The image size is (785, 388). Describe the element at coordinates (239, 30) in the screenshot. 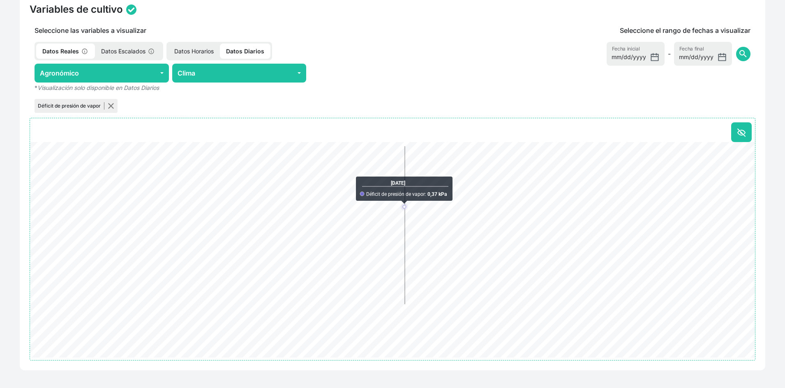

I see `p: Seleccione las variables a visualizar` at that location.